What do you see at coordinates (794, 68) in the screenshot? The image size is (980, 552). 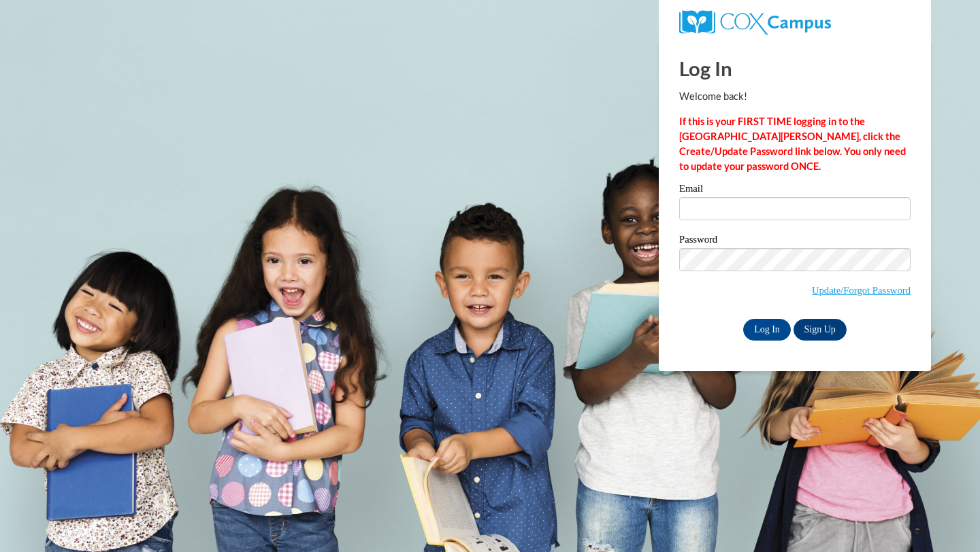 I see `h1: Log In` at bounding box center [794, 68].